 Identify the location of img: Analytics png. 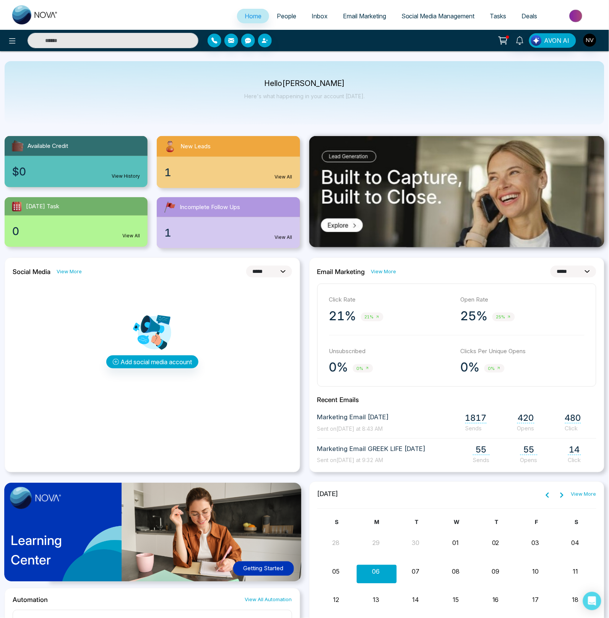
(152, 333).